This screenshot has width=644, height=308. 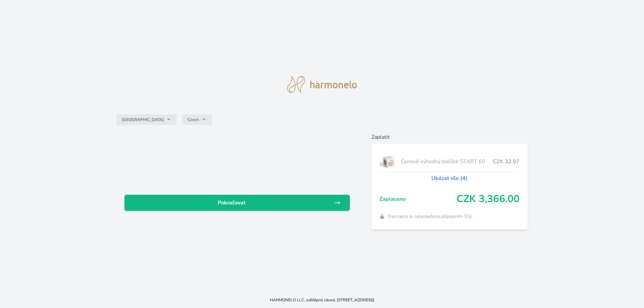 I want to click on span: Transakce je zabezpečena připojením SSL, so click(x=430, y=217).